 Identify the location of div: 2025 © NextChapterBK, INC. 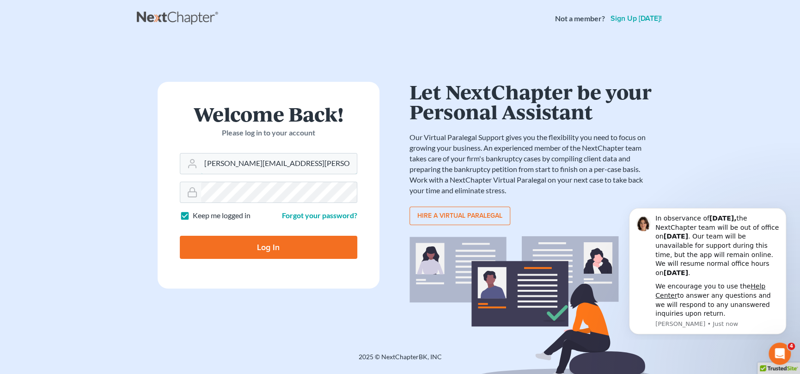
(400, 361).